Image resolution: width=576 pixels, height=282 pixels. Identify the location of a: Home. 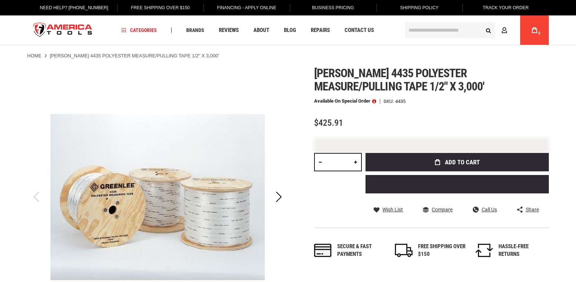
(34, 56).